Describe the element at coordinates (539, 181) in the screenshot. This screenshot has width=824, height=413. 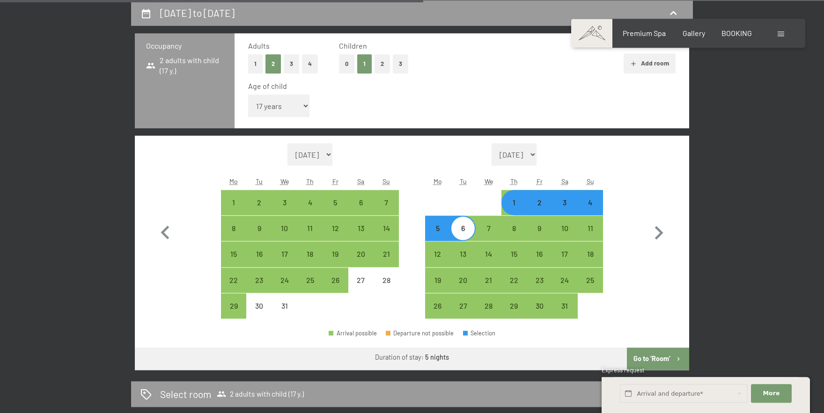
I see `abbr: Friday` at that location.